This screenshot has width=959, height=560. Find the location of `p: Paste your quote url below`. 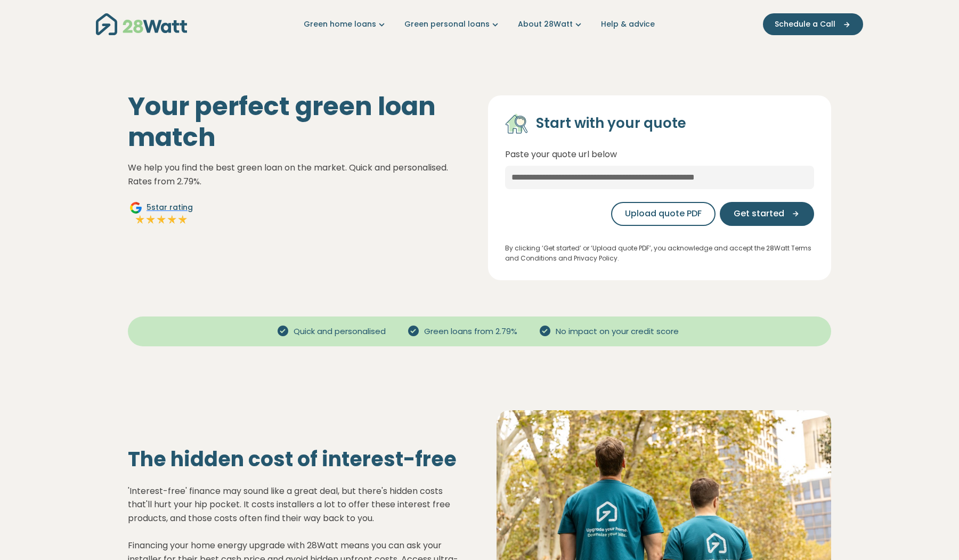

p: Paste your quote url below is located at coordinates (660, 154).